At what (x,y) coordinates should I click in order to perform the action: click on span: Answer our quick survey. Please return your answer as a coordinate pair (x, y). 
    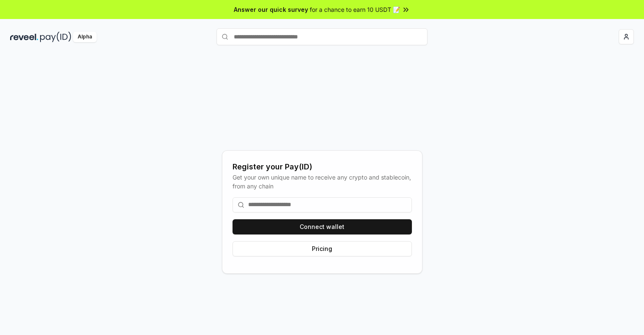
    Looking at the image, I should click on (271, 9).